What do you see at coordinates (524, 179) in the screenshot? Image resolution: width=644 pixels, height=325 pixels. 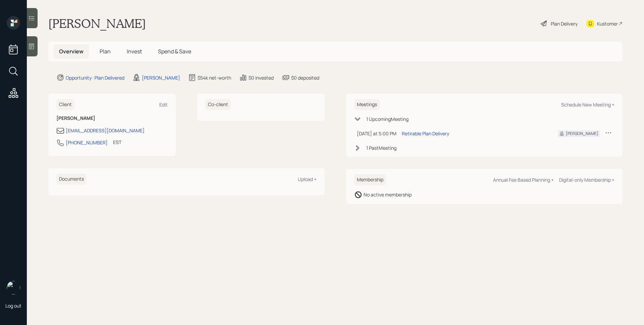 I see `div: Annual Fee Based Planning +` at bounding box center [524, 179].